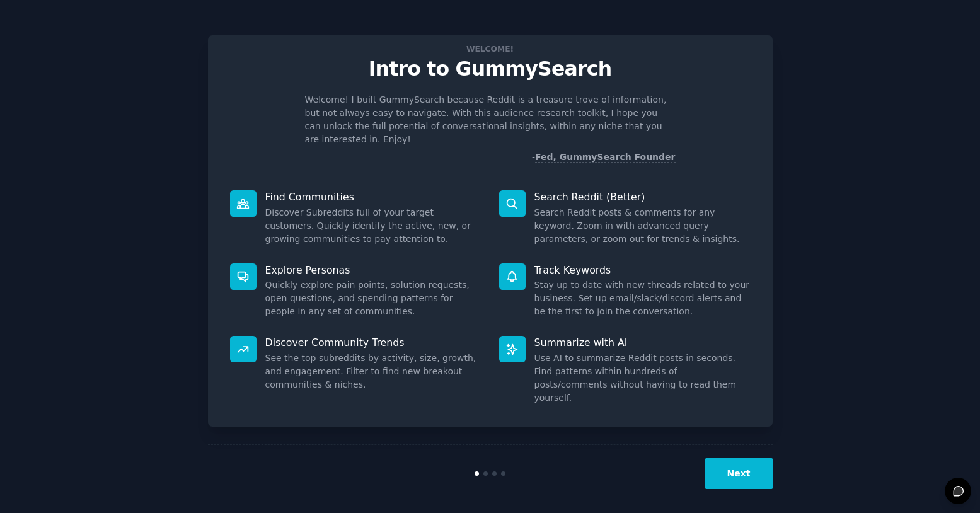 The image size is (980, 513). I want to click on p: Welcome! I built GummySearch because Reddit is a treasure trove of information, but not always ea..., so click(490, 120).